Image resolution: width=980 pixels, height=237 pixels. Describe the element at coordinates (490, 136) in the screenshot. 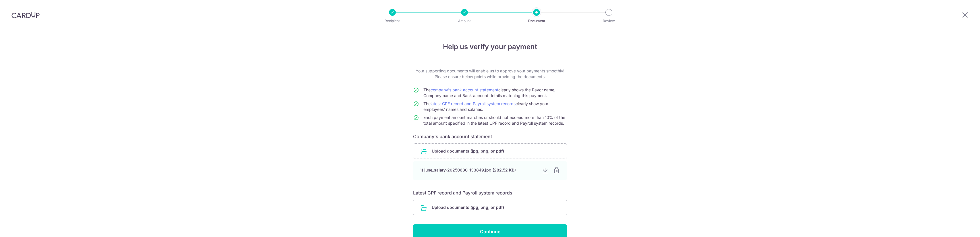

I see `h6: Company's bank account statement` at that location.